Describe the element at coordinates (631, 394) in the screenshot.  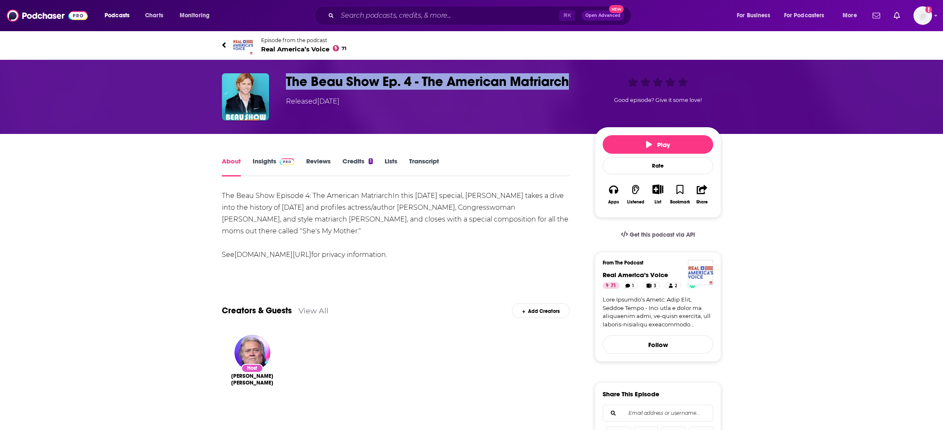
I see `h3: Share This Episode` at that location.